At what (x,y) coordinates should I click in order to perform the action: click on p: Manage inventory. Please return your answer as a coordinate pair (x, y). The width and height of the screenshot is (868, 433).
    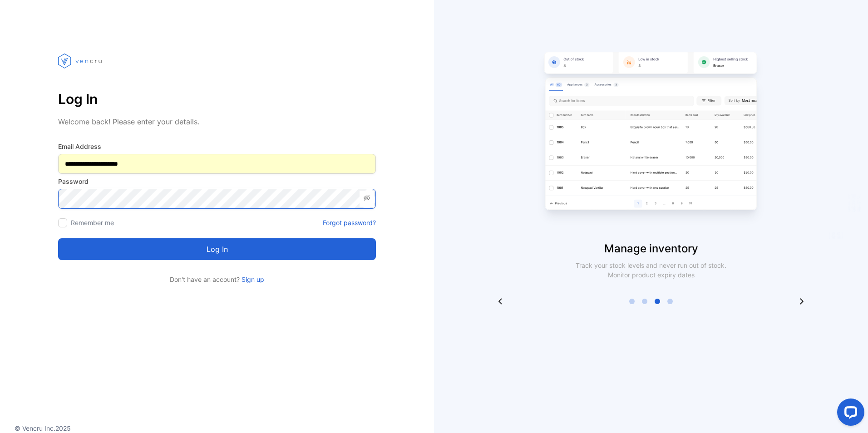
    Looking at the image, I should click on (651, 249).